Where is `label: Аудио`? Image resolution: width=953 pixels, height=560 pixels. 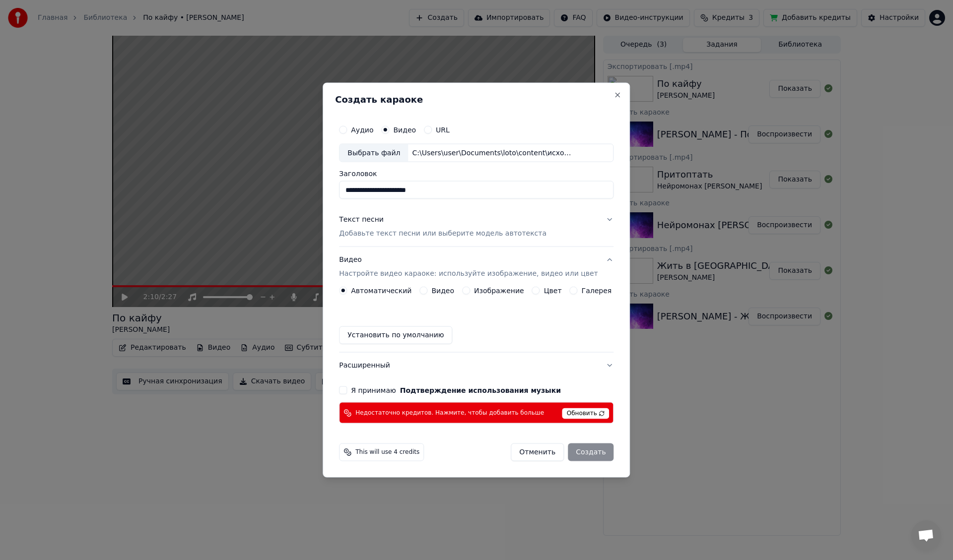
label: Аудио is located at coordinates (362, 129).